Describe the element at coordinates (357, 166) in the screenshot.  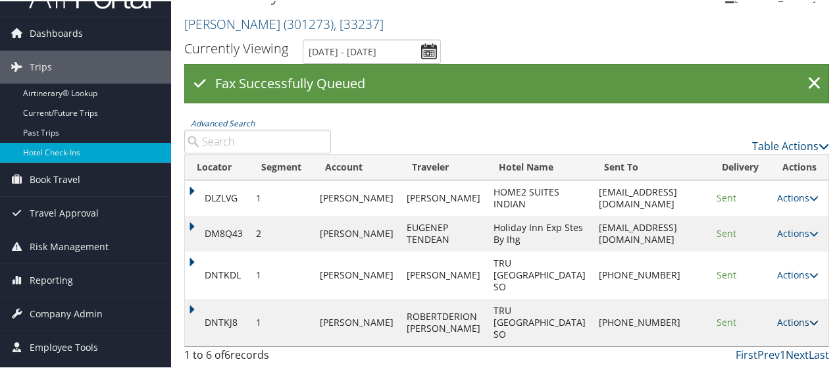
I see `th: Account: activate to sort column ascending` at that location.